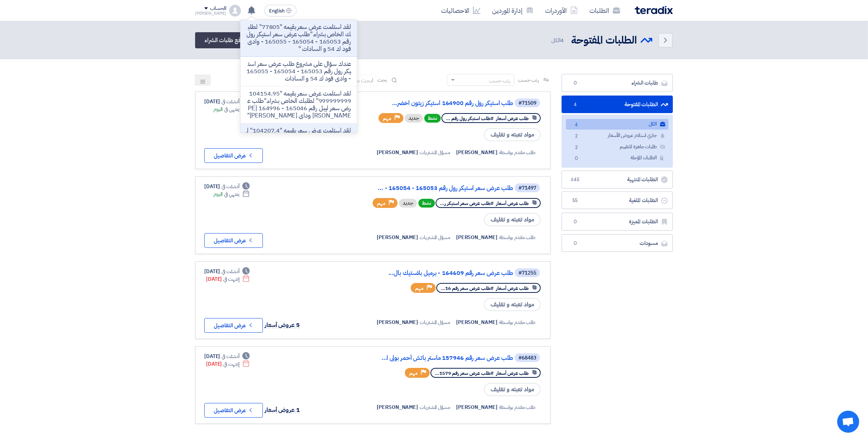  What do you see at coordinates (654, 10) in the screenshot?
I see `img: Teradix logo` at bounding box center [654, 10].